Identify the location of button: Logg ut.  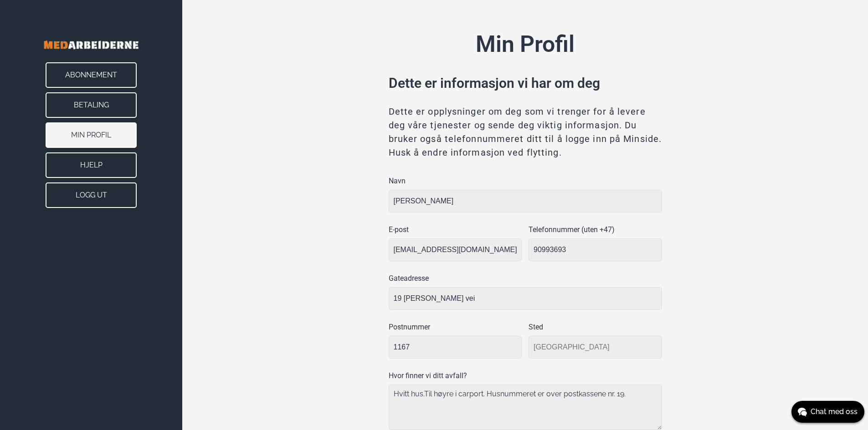
(91, 196).